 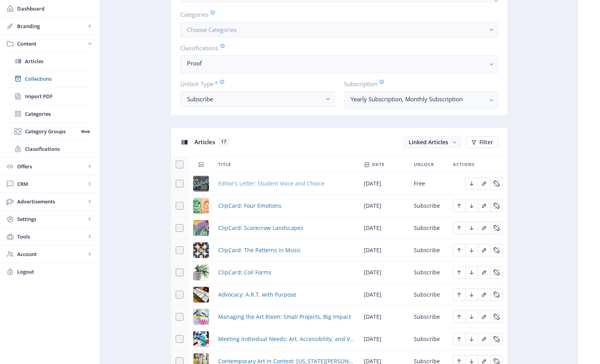 I want to click on img: eb66e8a1-f00a-41c4-a6e9-fdc789f3f2b8.png, so click(x=201, y=228).